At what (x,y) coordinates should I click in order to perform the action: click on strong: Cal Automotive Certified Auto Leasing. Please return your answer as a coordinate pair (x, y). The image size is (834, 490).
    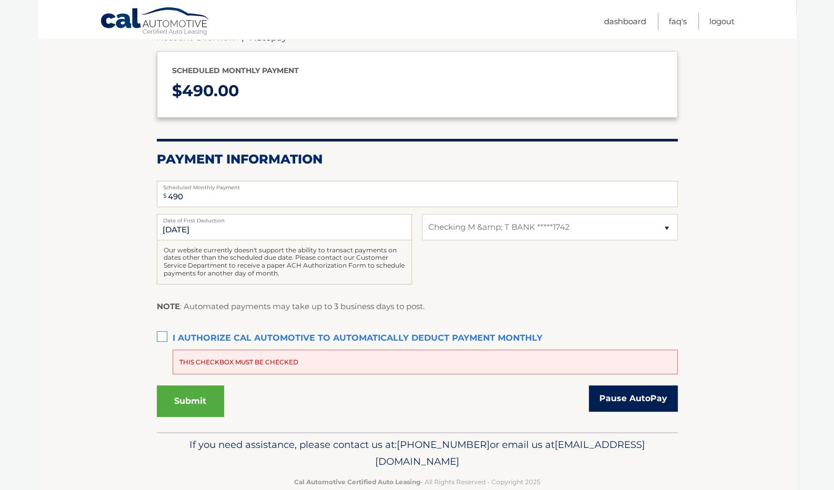
    Looking at the image, I should click on (357, 482).